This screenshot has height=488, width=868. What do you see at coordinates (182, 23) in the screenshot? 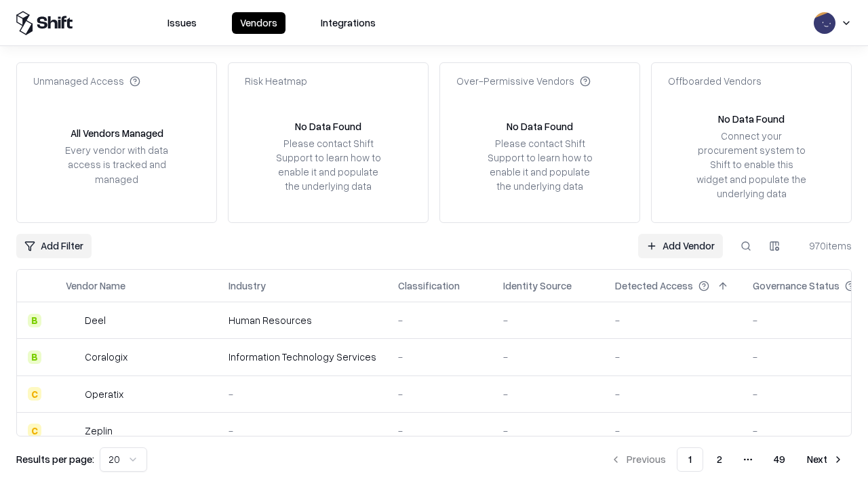
I see `button: Issues` at bounding box center [182, 23].